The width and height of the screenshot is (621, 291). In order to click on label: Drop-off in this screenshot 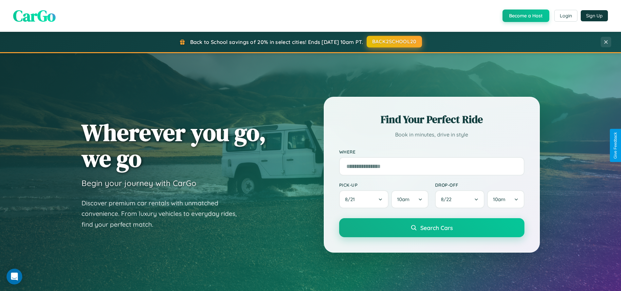, I will do `click(480, 184)`.